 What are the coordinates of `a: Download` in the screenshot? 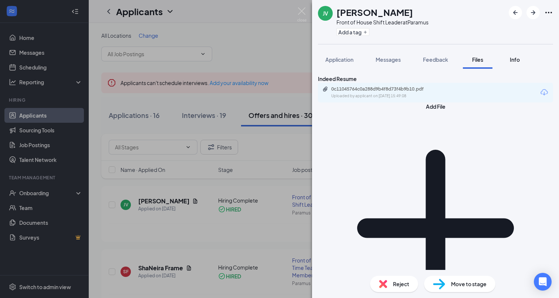 It's located at (544, 92).